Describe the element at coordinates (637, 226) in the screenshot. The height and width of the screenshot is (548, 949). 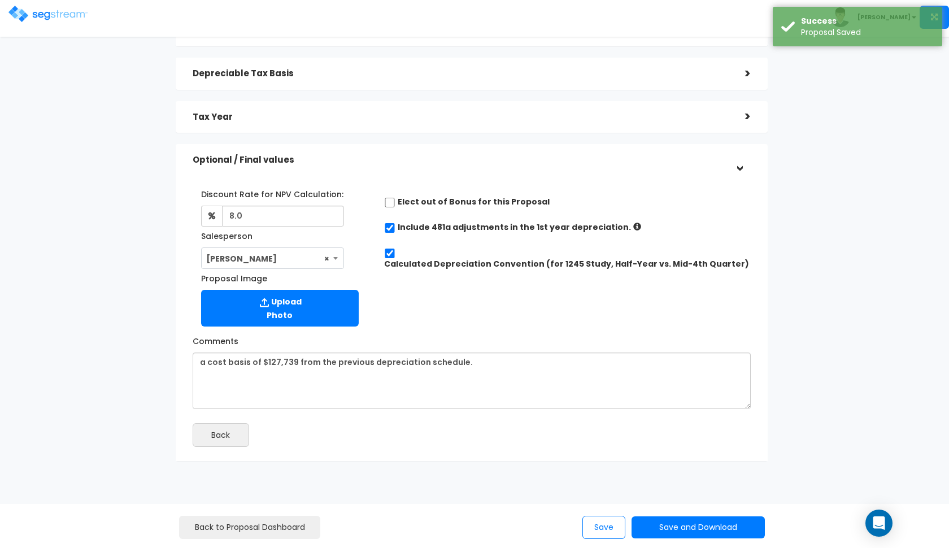
I see `i: If checked: Increased depreciation = Aggregated Post-Study (up to Tax Year) – Prior Accumulated D...` at that location.